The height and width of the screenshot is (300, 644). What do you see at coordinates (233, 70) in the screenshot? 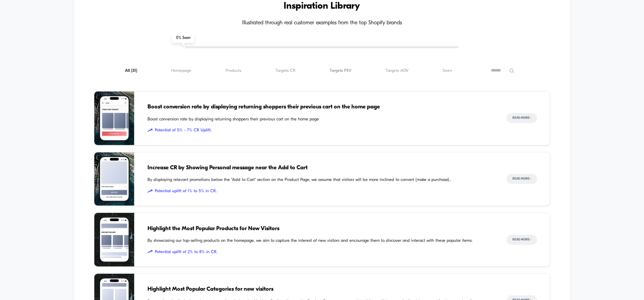
I see `span: Products` at bounding box center [233, 70].